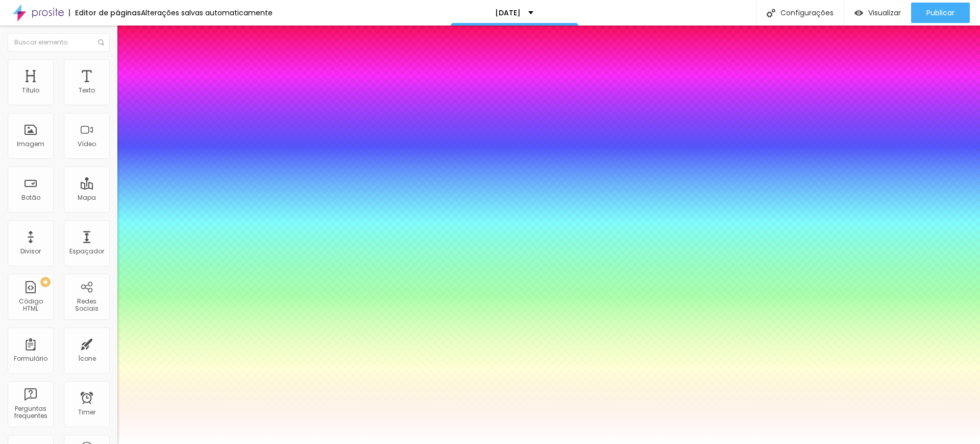 This screenshot has height=444, width=980. Describe the element at coordinates (31, 90) in the screenshot. I see `div: Título` at that location.